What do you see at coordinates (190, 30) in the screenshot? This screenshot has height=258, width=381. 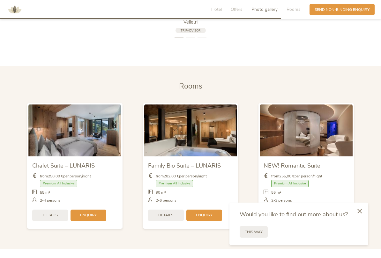 I see `span: TripAdvisor` at bounding box center [190, 30].